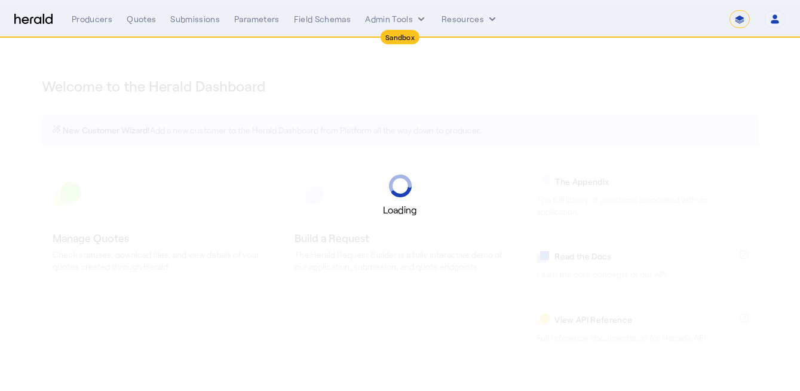 This screenshot has width=800, height=391. Describe the element at coordinates (396, 19) in the screenshot. I see `button: internal dropdown menu` at that location.